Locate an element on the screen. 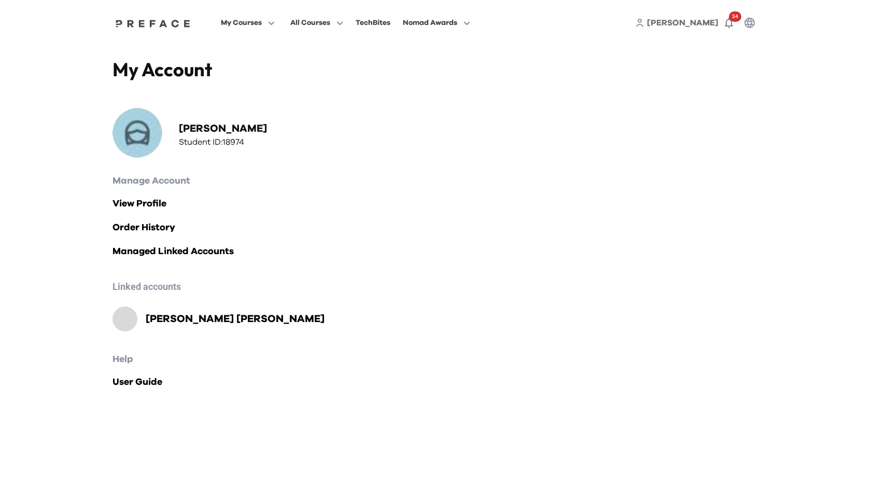  span: My Courses is located at coordinates (241, 23).